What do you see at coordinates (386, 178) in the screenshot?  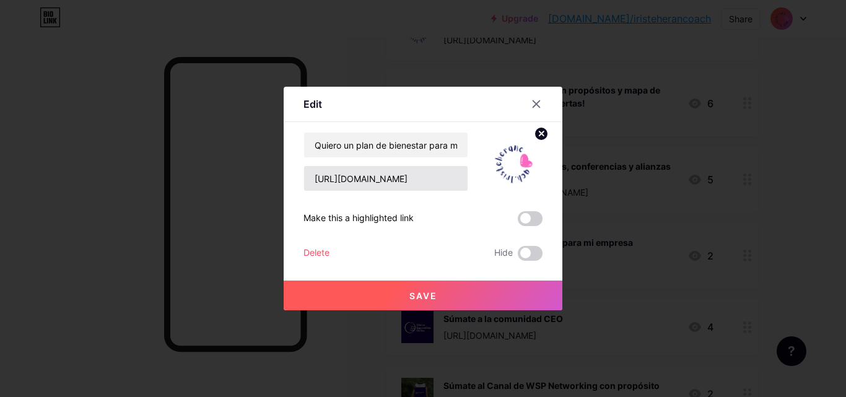 I see `input: URL` at bounding box center [386, 178].